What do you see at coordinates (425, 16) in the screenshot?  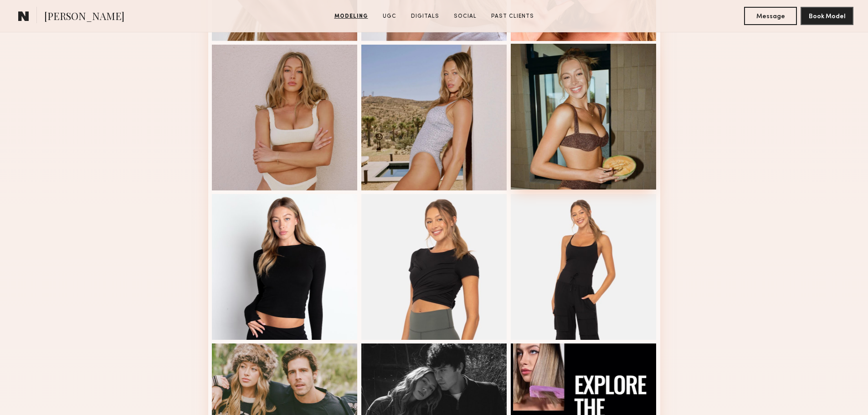 I see `a: Digitals` at bounding box center [425, 16].